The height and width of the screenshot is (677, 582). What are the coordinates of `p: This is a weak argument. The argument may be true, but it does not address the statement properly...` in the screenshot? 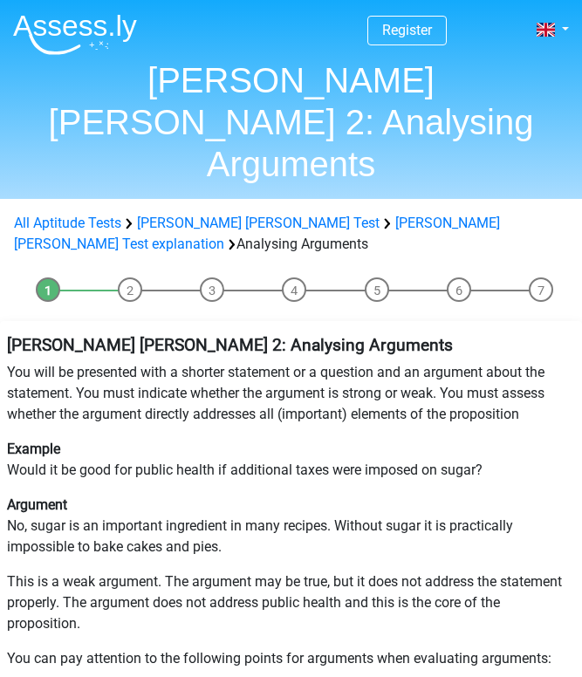 It's located at (290, 603).